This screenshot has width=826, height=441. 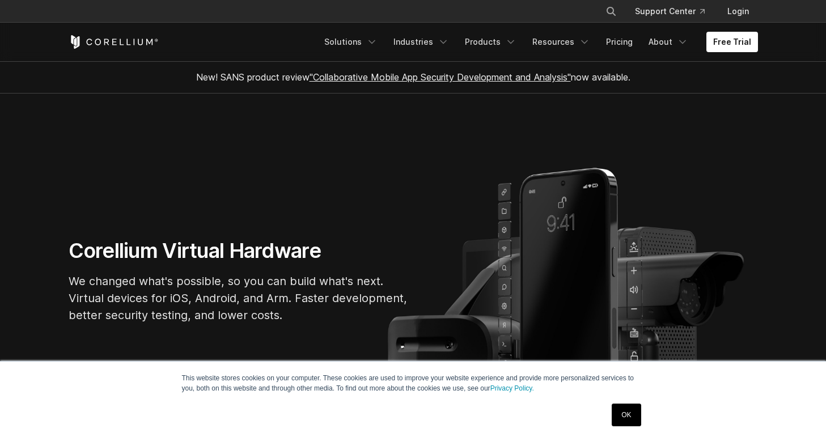 What do you see at coordinates (351, 42) in the screenshot?
I see `a: Solutions` at bounding box center [351, 42].